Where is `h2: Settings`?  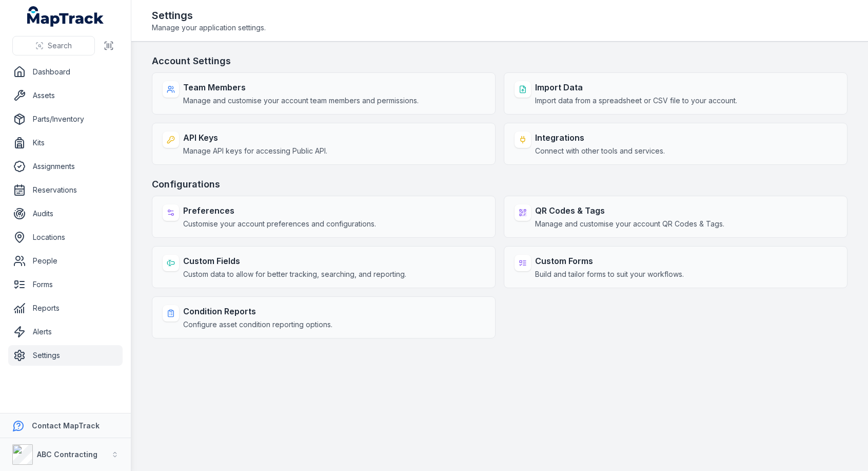
h2: Settings is located at coordinates (209, 16).